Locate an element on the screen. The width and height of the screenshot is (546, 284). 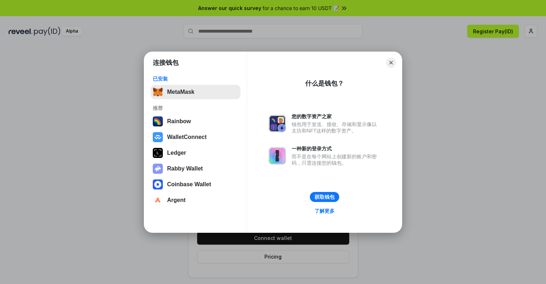
button: Ledger is located at coordinates (195, 153).